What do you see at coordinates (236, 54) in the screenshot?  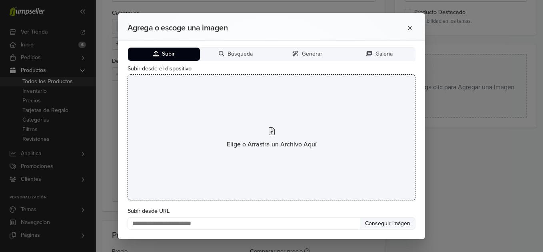 I see `button: Búsqueda` at bounding box center [236, 54].